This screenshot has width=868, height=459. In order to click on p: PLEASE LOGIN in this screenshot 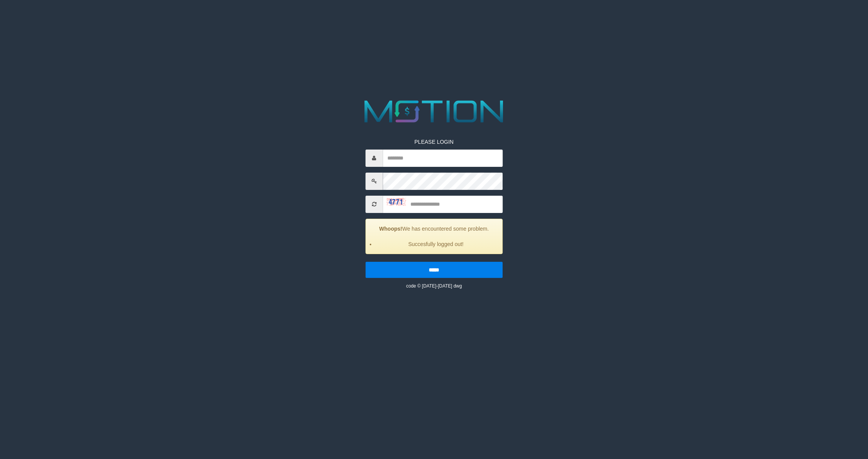, I will do `click(434, 141)`.